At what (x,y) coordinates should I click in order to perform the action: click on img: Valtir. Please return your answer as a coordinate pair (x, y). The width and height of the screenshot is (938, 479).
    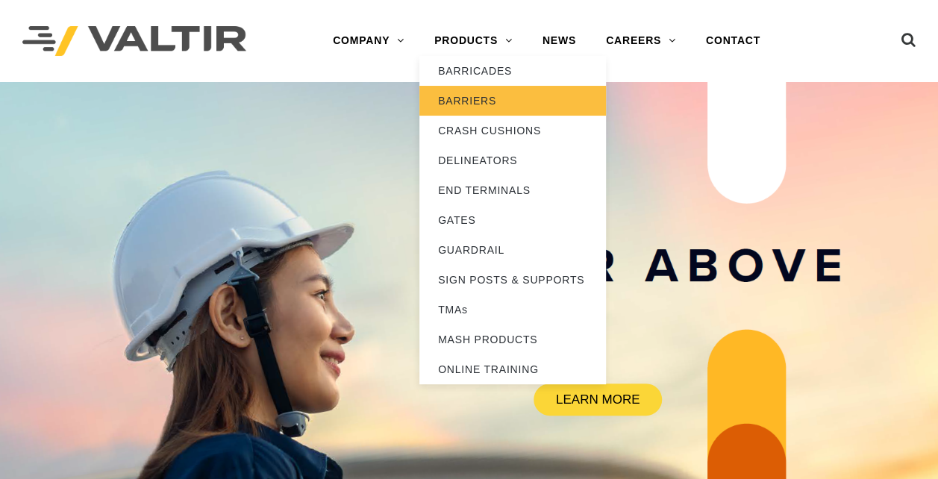
    Looking at the image, I should click on (134, 41).